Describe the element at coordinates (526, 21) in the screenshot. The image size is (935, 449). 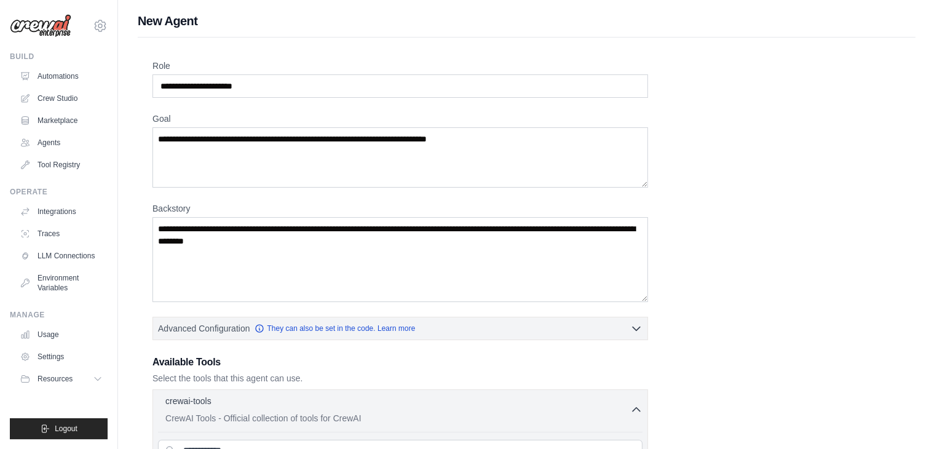
I see `h1: New Agent` at that location.